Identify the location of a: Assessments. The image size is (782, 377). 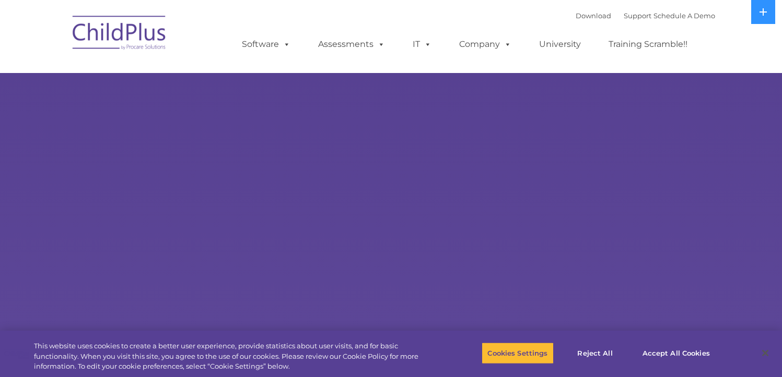
(351, 44).